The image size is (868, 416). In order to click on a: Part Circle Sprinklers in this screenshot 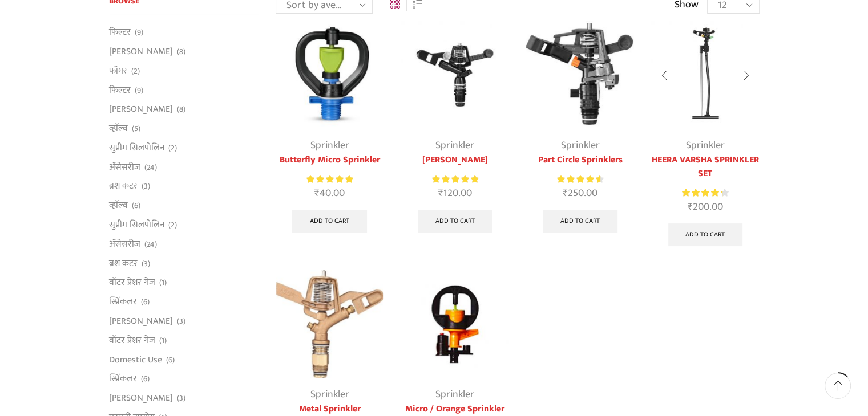, I will do `click(580, 160)`.